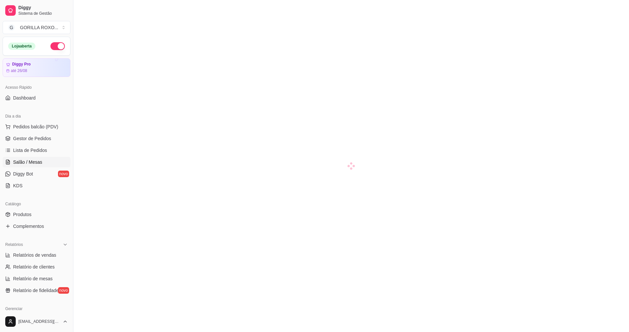  Describe the element at coordinates (36, 162) in the screenshot. I see `a: Salão / Mesas` at that location.